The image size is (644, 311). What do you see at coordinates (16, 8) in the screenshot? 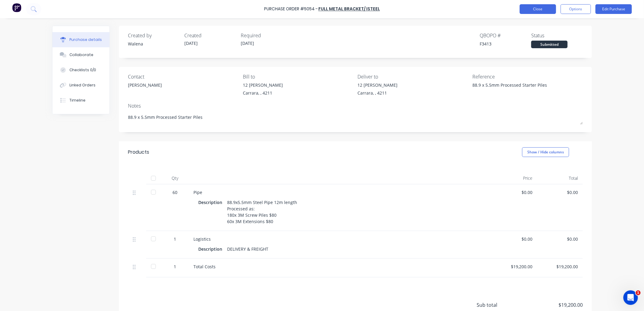
I see `img: Factory` at bounding box center [16, 8].